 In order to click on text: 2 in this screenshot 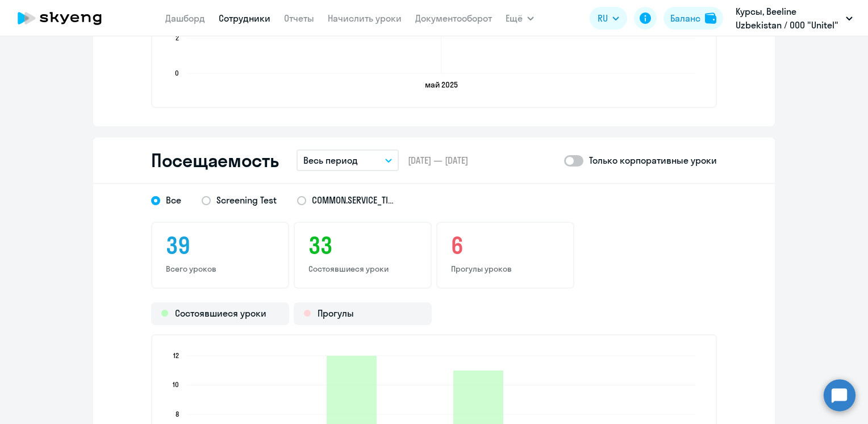, I will do `click(178, 37)`.